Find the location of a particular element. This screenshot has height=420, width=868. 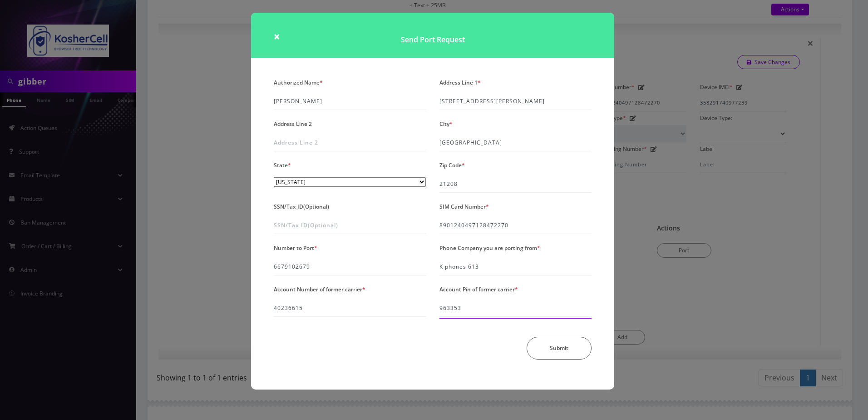

input: SSN/Tax ID(Optional) is located at coordinates (350, 226).